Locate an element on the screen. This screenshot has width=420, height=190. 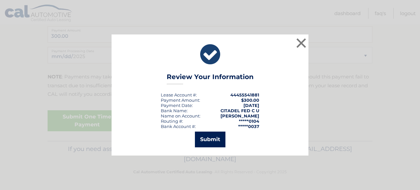
strong: 44455541881 is located at coordinates (245, 95).